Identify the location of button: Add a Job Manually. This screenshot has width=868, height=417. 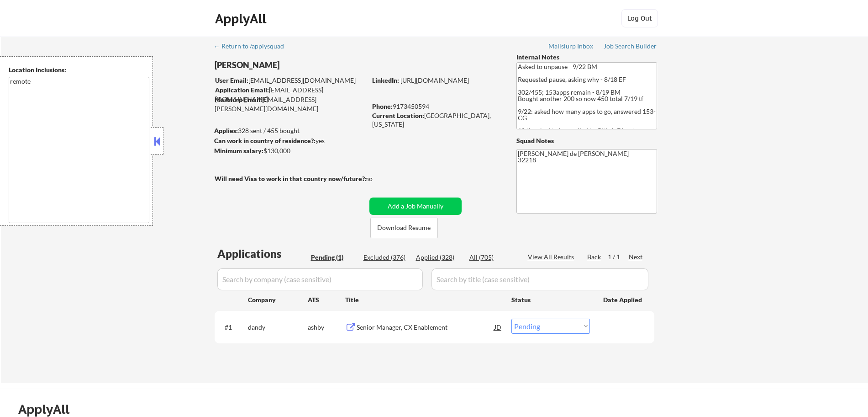
(416, 206).